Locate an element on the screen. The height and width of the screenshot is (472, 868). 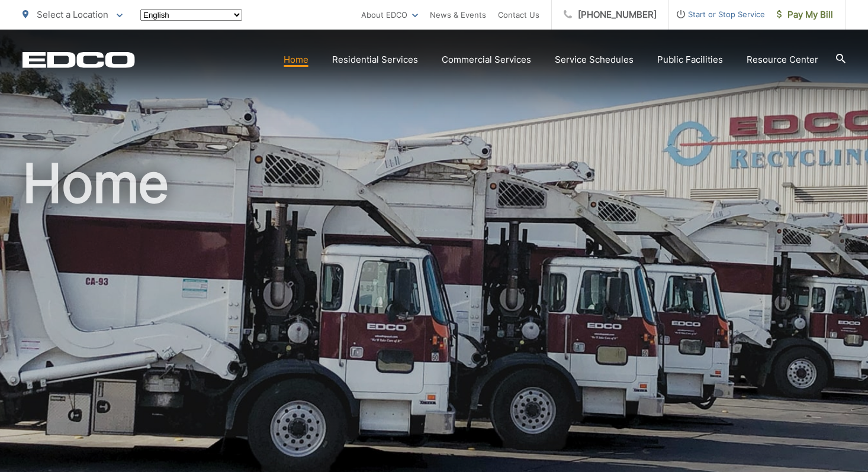
a: Resource Center is located at coordinates (782, 60).